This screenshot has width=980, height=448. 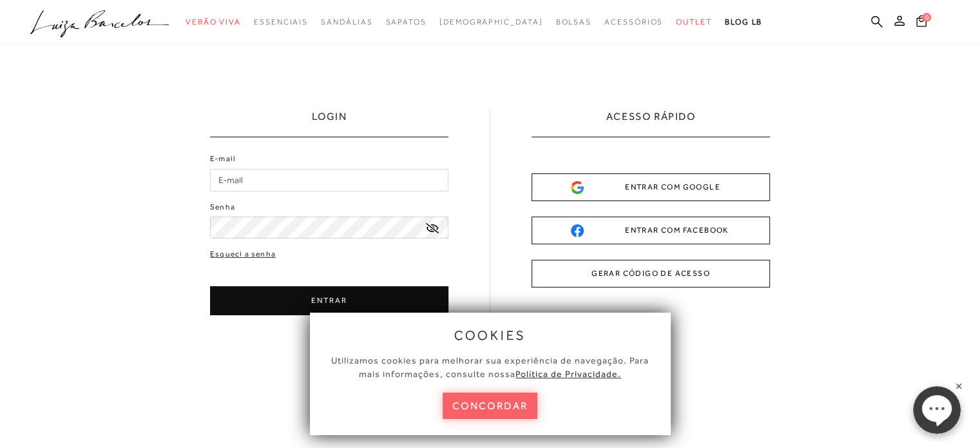 What do you see at coordinates (569, 374) in the screenshot?
I see `a: Política de Privacidade.` at bounding box center [569, 374].